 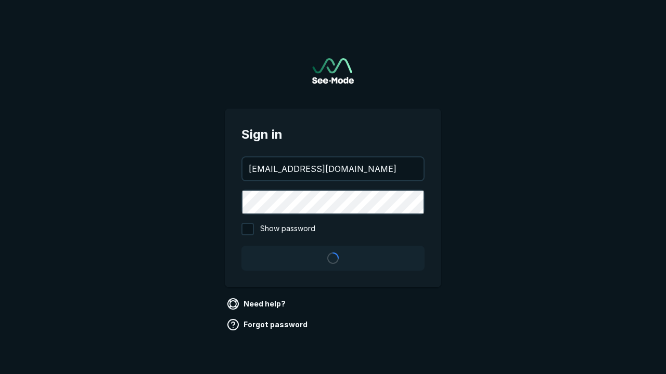 What do you see at coordinates (333, 71) in the screenshot?
I see `a: Go to sign in` at bounding box center [333, 71].